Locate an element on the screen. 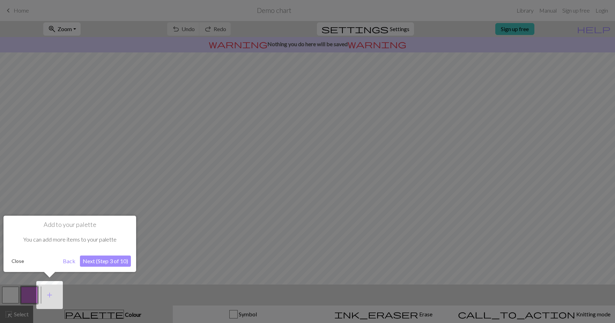  div: Add to your palette is located at coordinates (70, 243).